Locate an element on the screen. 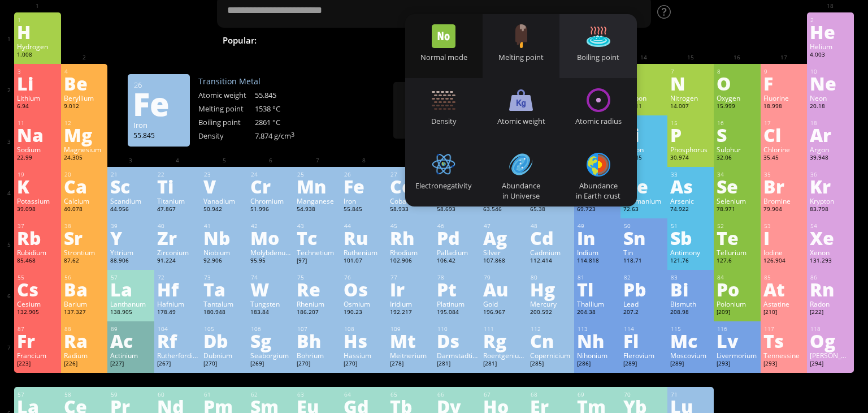  div: Calcium is located at coordinates (84, 201).